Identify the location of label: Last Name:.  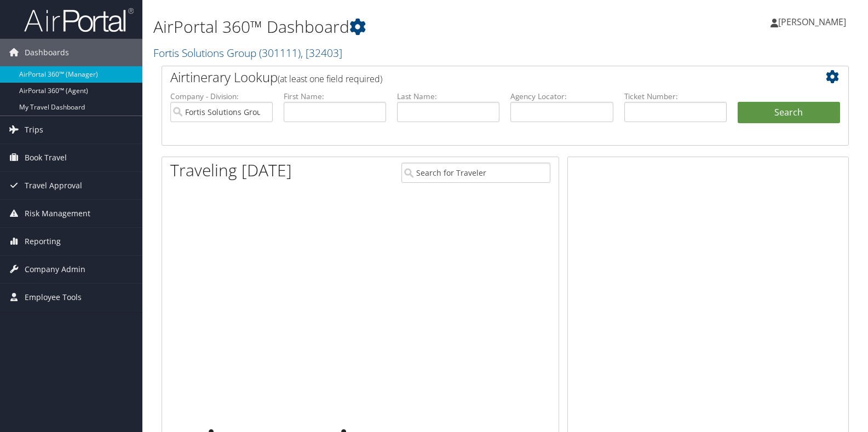
(448, 96).